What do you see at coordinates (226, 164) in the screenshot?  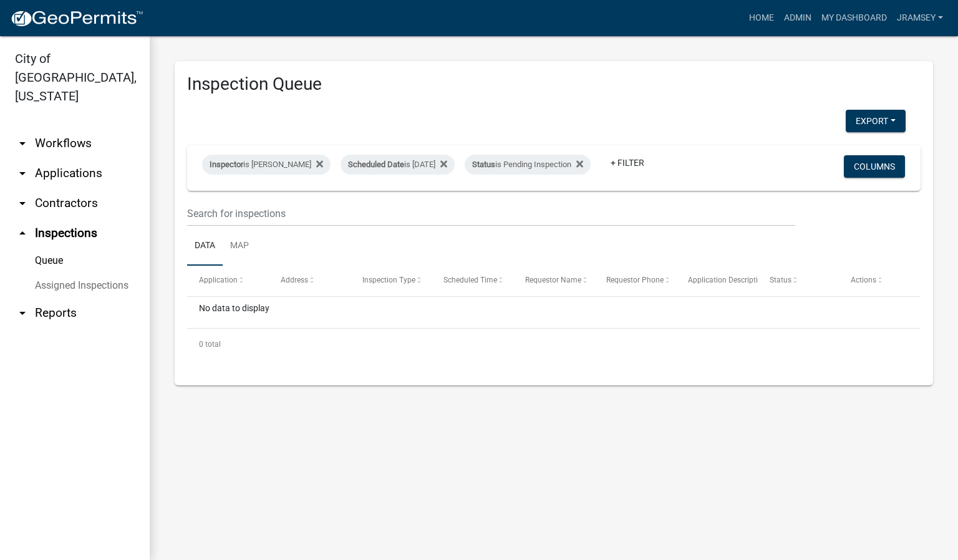 I see `span: Inspector` at bounding box center [226, 164].